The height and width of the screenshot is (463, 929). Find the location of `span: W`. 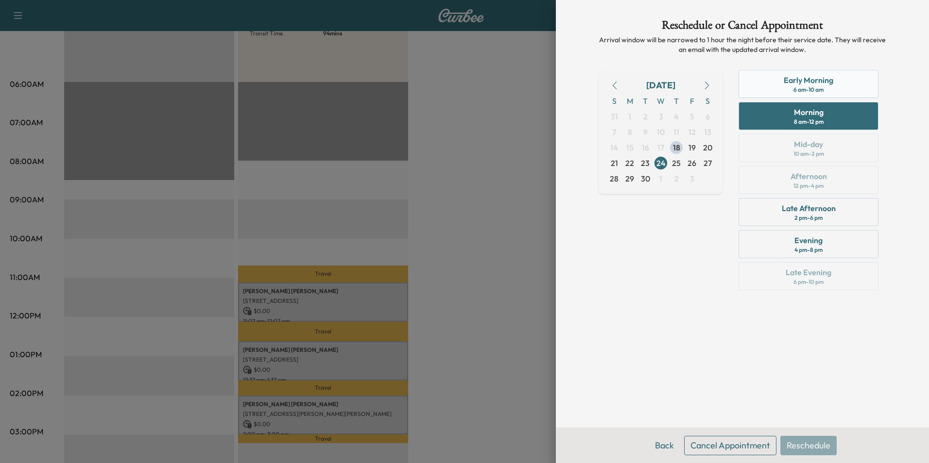

span: W is located at coordinates (661, 101).